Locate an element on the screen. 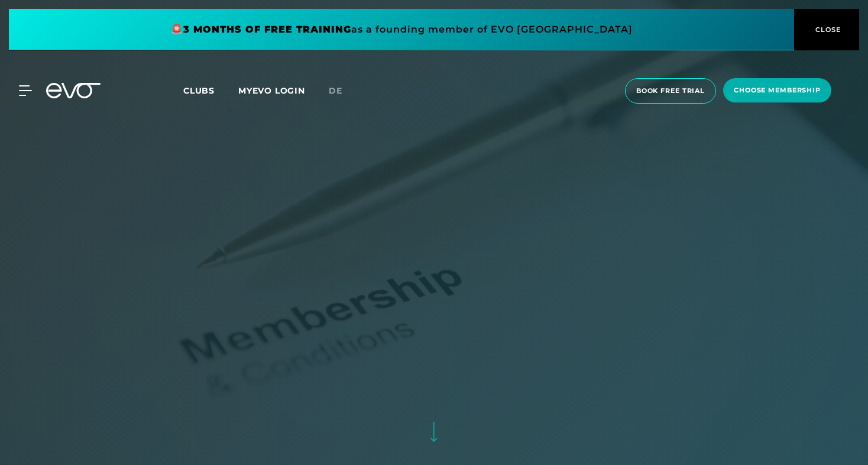  span: choose membership is located at coordinates (777, 90).